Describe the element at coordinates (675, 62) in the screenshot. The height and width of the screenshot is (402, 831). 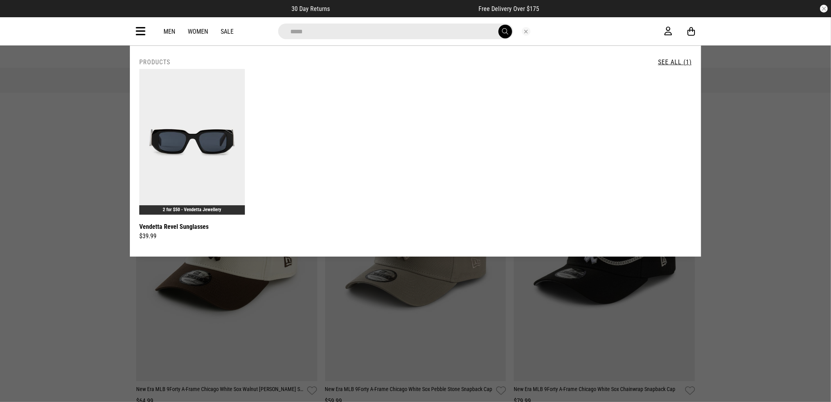
I see `a: See All (1)` at that location.